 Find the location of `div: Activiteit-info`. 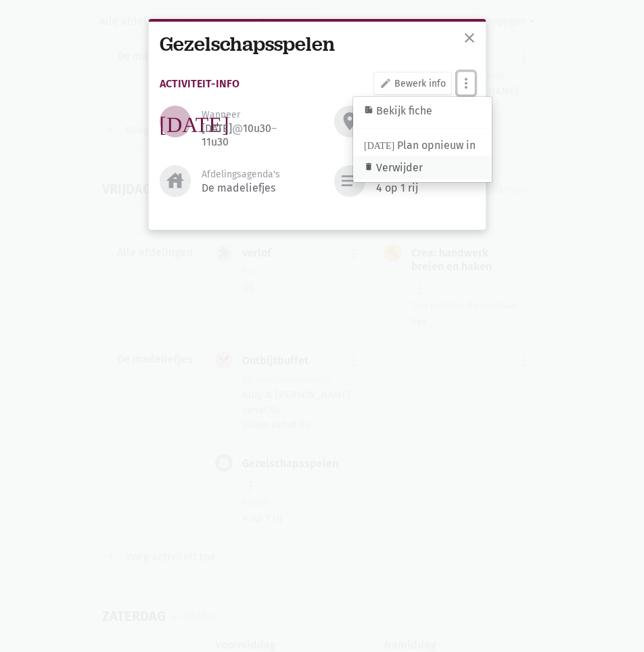

div: Activiteit-info is located at coordinates (200, 84).